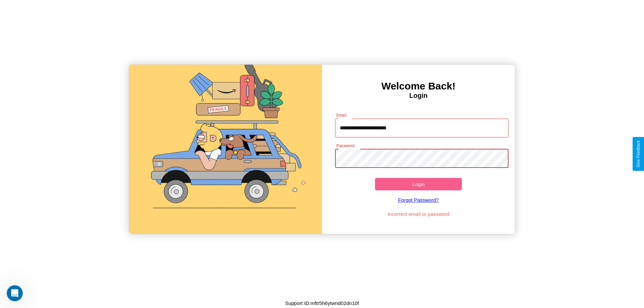  I want to click on p: Incorrect email or password, so click(419, 214).